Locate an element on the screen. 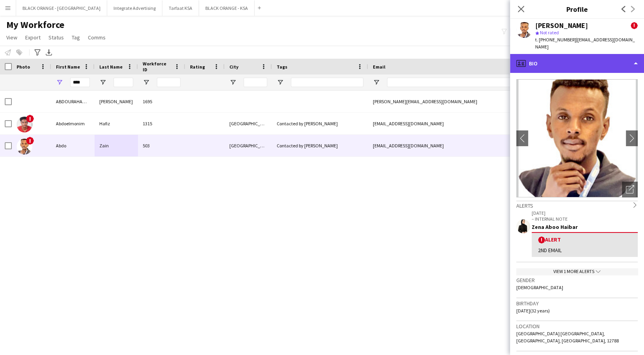  div: 1695 is located at coordinates (161, 102).